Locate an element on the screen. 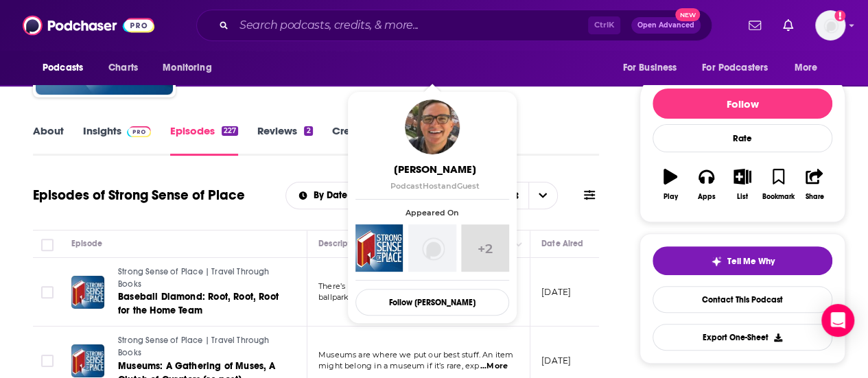 Image resolution: width=868 pixels, height=378 pixels. h2: Choose List sort is located at coordinates (353, 195).